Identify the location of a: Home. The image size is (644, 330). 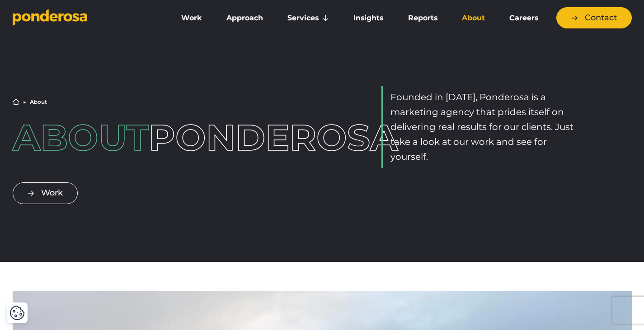
(16, 102).